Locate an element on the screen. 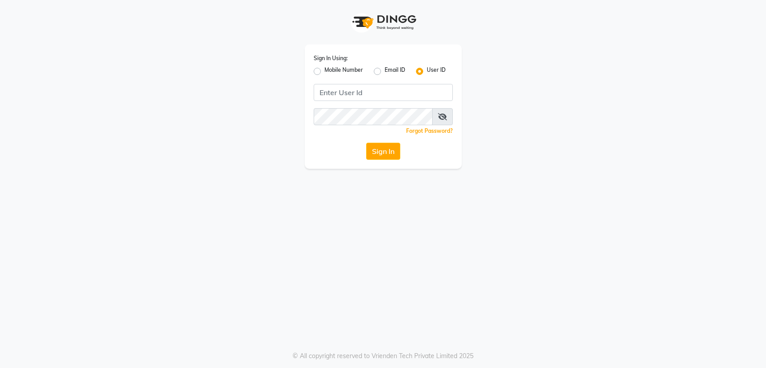 Image resolution: width=766 pixels, height=368 pixels. button: Sign In is located at coordinates (383, 151).